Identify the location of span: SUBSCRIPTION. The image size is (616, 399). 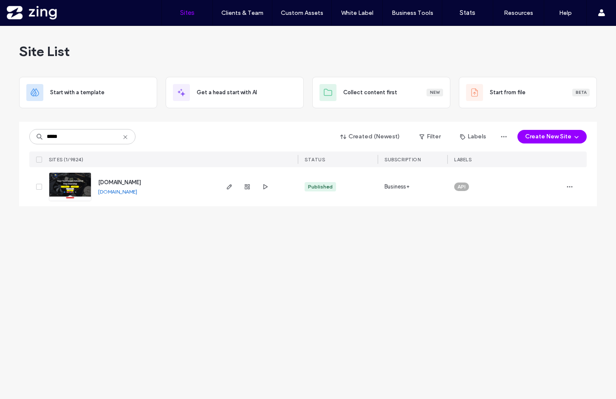
(402, 160).